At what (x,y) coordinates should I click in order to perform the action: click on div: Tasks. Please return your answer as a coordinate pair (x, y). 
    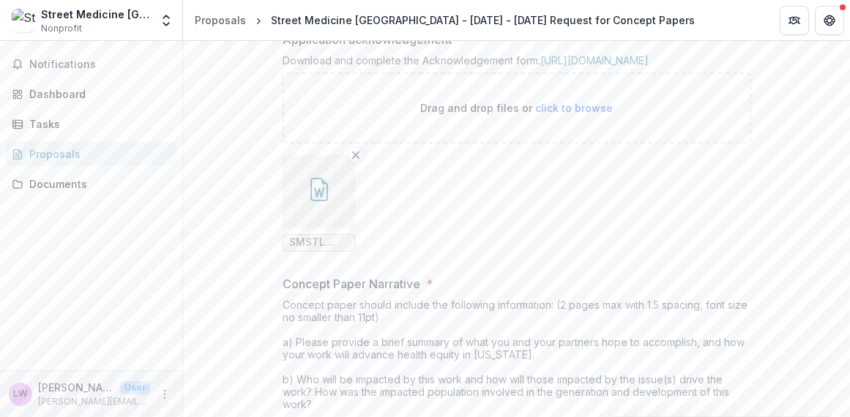
    Looking at the image, I should click on (97, 124).